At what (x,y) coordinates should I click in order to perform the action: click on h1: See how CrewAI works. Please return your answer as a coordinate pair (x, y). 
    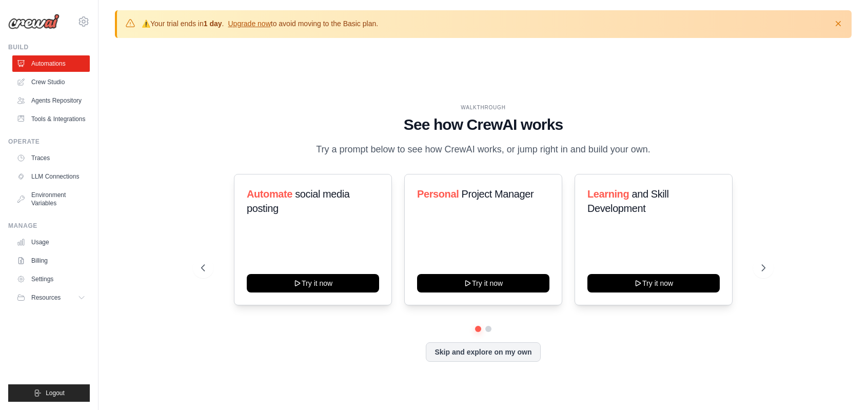
    Looking at the image, I should click on (483, 125).